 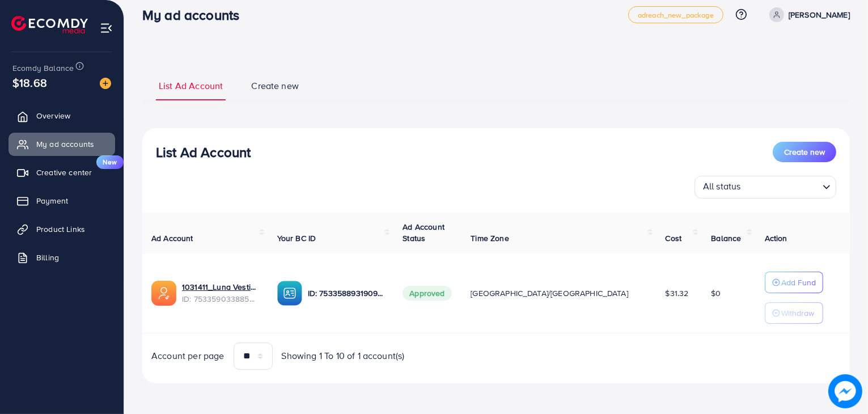 What do you see at coordinates (190, 86) in the screenshot?
I see `span: List Ad Account` at bounding box center [190, 86].